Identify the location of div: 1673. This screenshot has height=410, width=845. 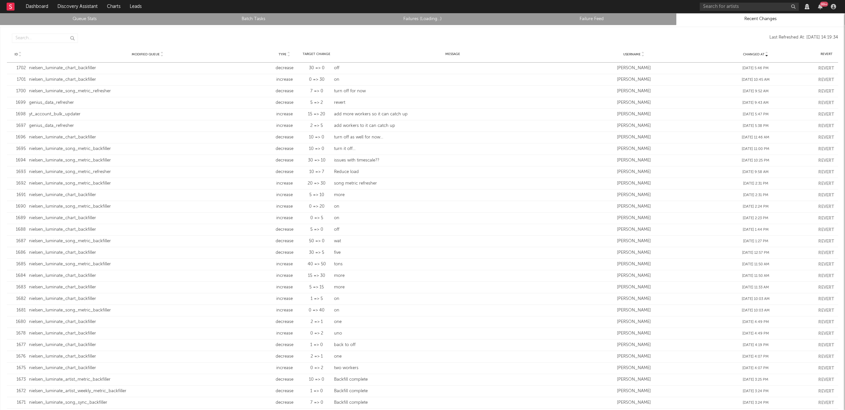
(18, 380).